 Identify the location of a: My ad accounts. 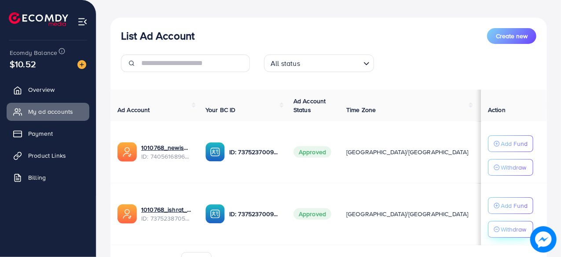
(48, 112).